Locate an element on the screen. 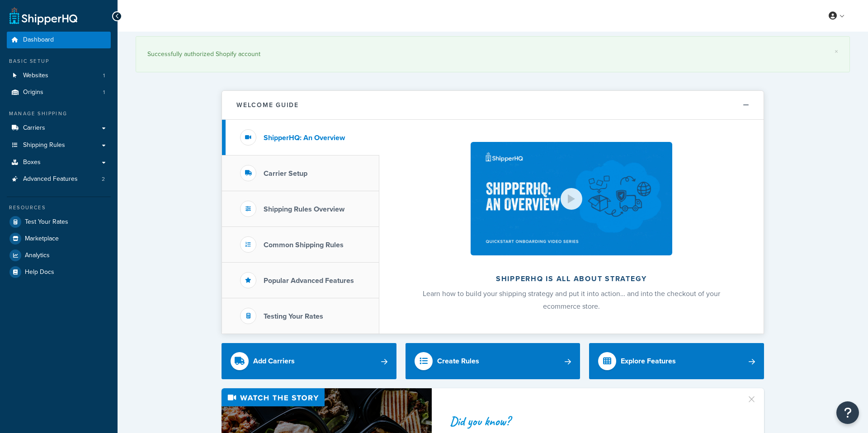 The width and height of the screenshot is (868, 433). img: ShipperHQ is all about strategy is located at coordinates (572, 198).